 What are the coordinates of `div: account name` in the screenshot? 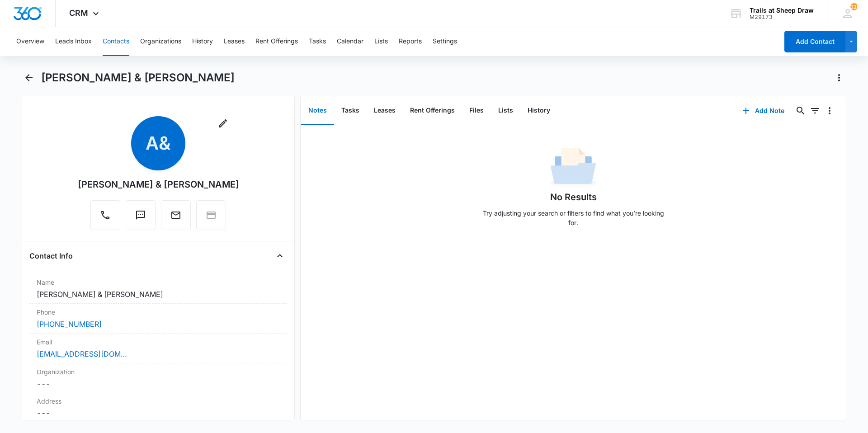 It's located at (782, 10).